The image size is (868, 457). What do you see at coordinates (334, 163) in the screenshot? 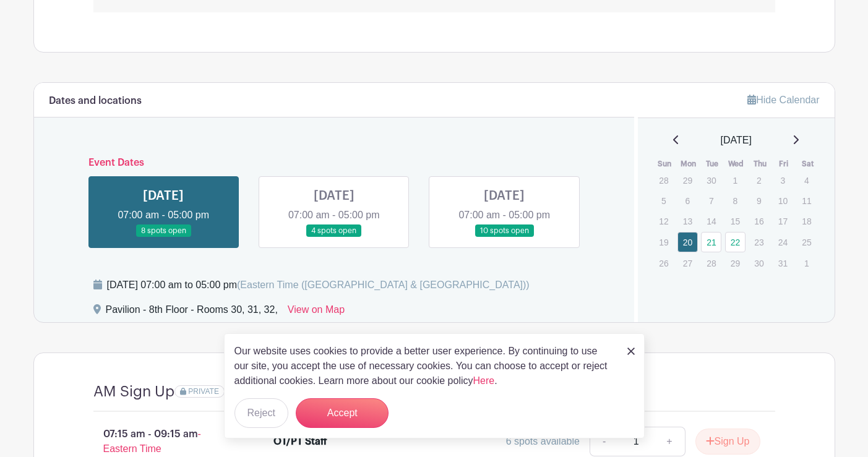
I see `h6: Event Dates` at bounding box center [334, 163].